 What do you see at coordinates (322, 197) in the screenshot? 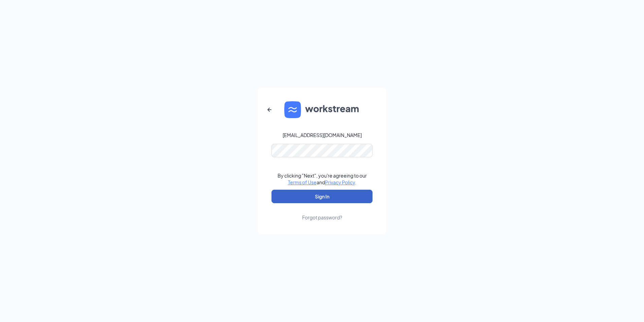
I see `button: Sign In` at bounding box center [322, 197].